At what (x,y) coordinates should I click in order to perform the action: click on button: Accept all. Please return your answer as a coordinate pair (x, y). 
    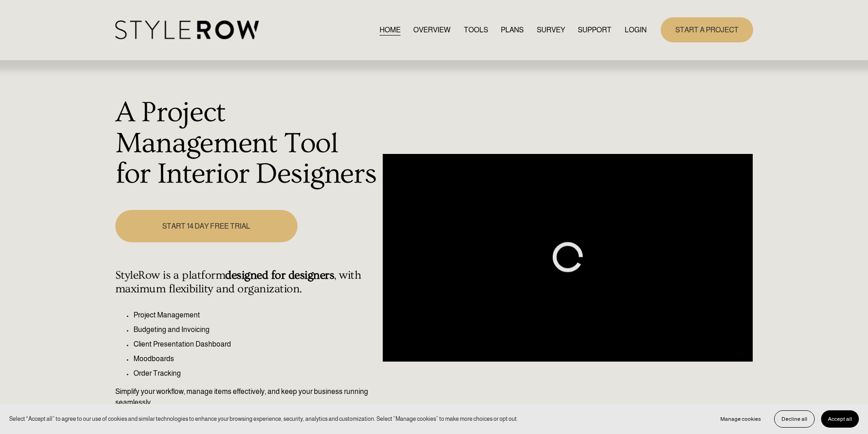
    Looking at the image, I should click on (840, 418).